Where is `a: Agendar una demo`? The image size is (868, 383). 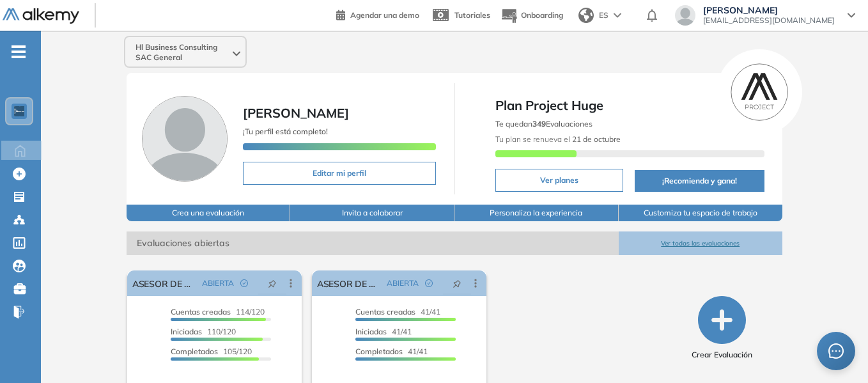 a: Agendar una demo is located at coordinates (377, 14).